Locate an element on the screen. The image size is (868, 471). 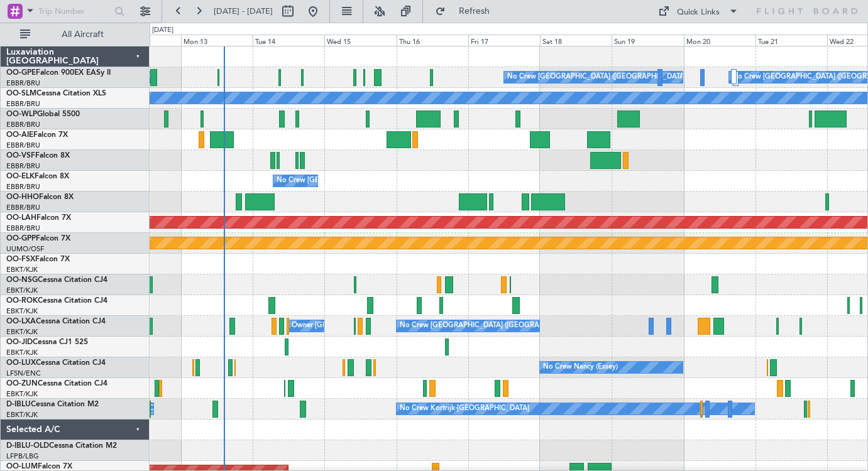
a: D-IBLUCessna Citation M2 is located at coordinates (53, 405).